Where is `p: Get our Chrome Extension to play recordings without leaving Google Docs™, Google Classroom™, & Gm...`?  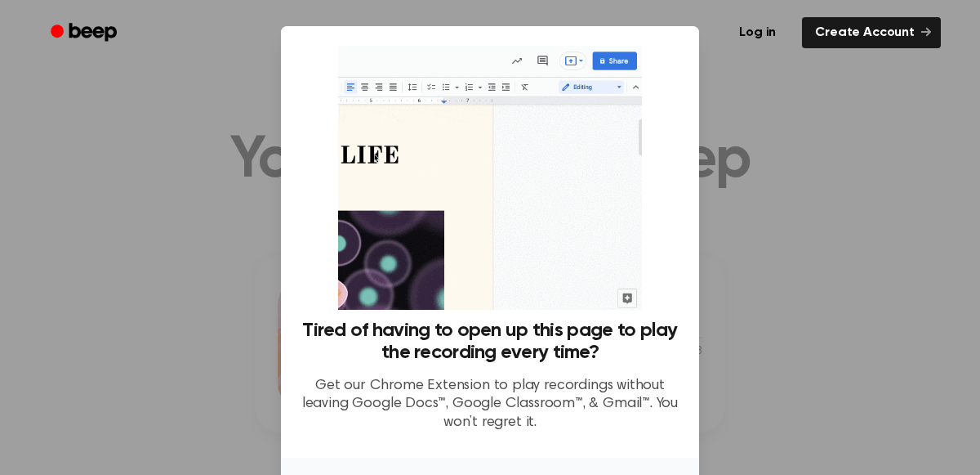
p: Get our Chrome Extension to play recordings without leaving Google Docs™, Google Classroom™, & Gm... is located at coordinates (490, 404).